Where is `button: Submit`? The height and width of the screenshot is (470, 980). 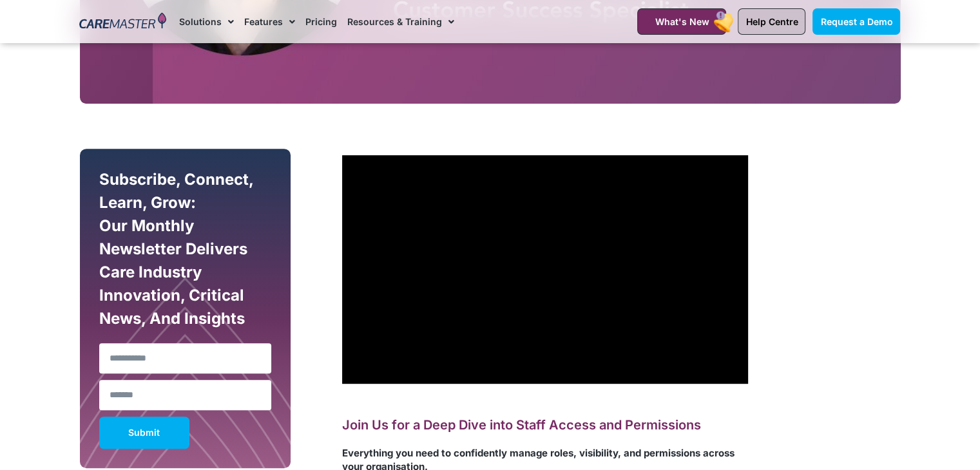 button: Submit is located at coordinates (144, 432).